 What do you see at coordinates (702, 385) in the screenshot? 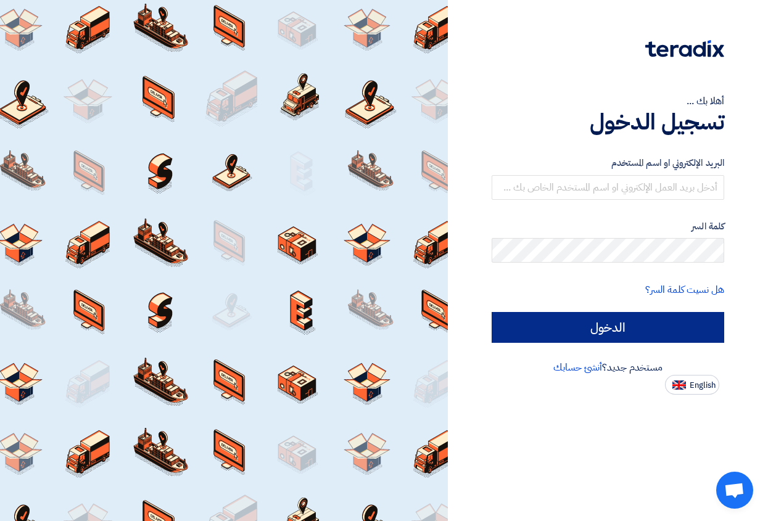
I see `span: English` at bounding box center [702, 385].